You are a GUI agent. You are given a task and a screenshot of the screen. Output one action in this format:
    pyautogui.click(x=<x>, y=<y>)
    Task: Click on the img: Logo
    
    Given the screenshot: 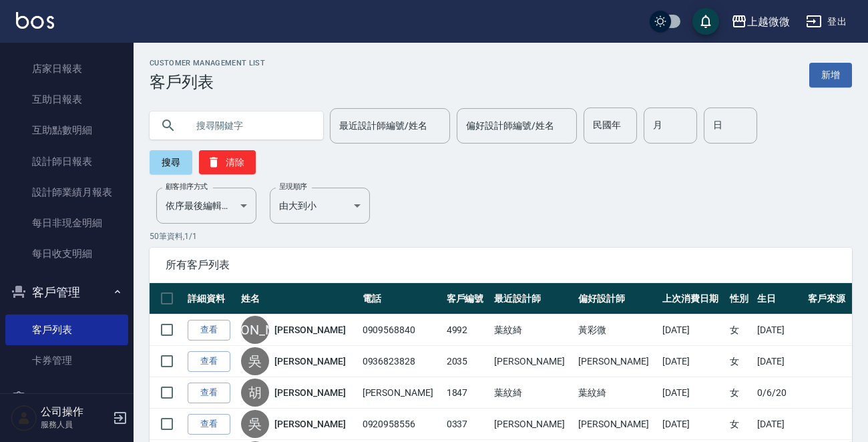 What is the action you would take?
    pyautogui.click(x=35, y=20)
    